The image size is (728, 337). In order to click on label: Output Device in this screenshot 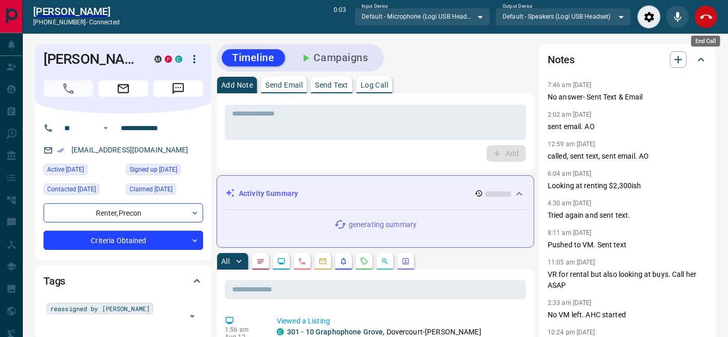, I will do `click(517, 6)`.